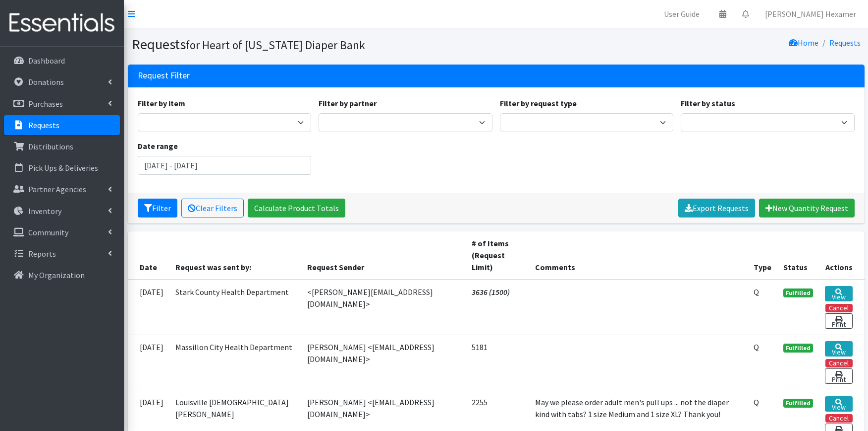 The height and width of the screenshot is (431, 868). What do you see at coordinates (157, 146) in the screenshot?
I see `label: Date range` at bounding box center [157, 146].